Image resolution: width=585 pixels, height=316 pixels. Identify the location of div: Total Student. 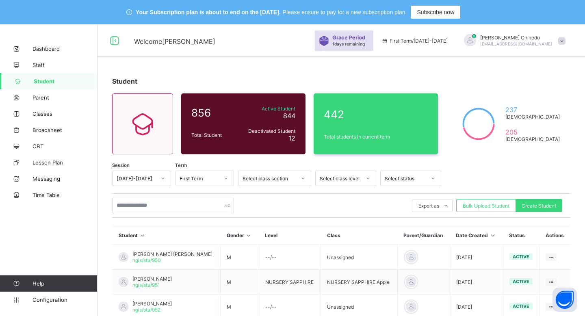
(214, 135).